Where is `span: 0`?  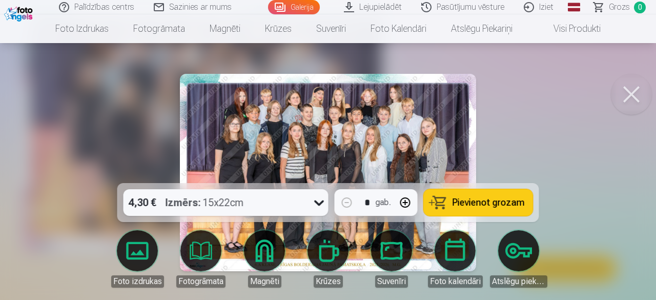 span: 0 is located at coordinates (640, 7).